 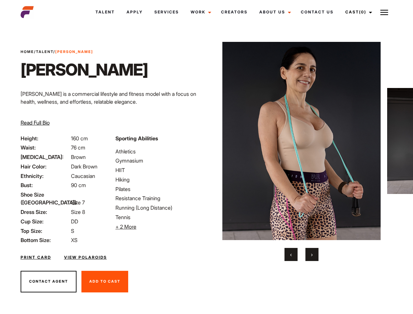 I want to click on span: Size 8, so click(x=78, y=212).